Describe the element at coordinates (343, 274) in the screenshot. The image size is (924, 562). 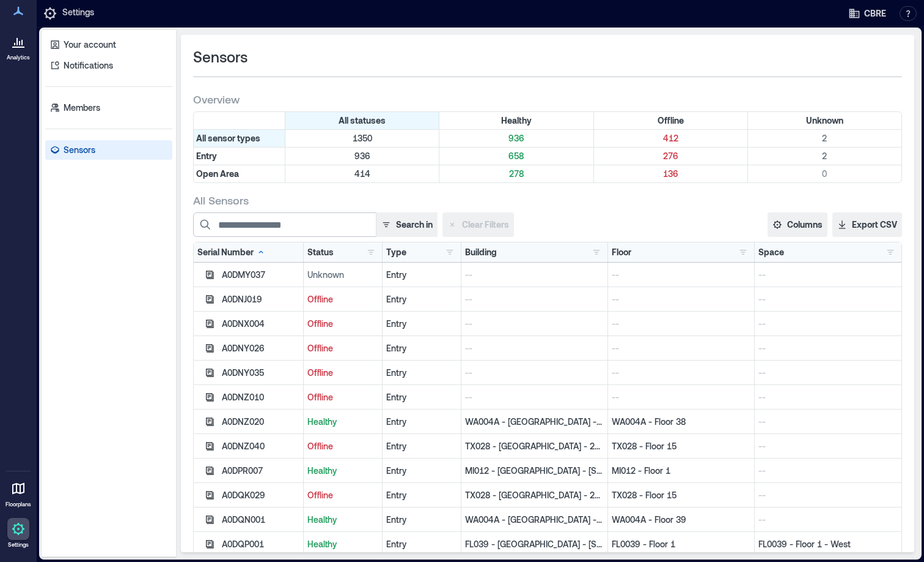
I see `p: Unknown` at that location.